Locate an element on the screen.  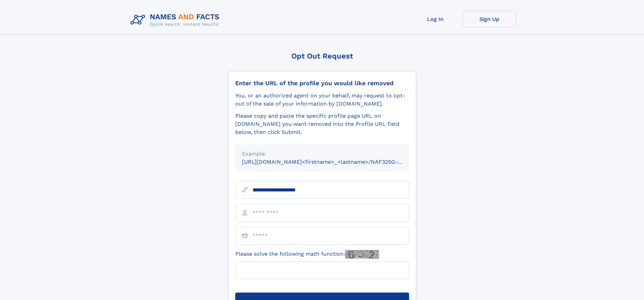
div: You, or an authorized agent on your behalf, may request to opt-out of the sale of your informatio... is located at coordinates (322, 100).